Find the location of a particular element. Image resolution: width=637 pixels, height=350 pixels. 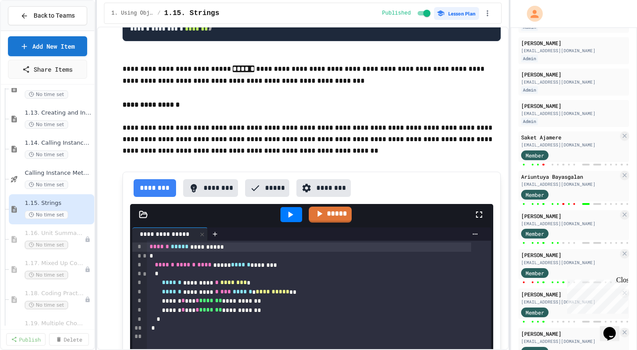

button: Lesson Plan is located at coordinates (457, 13).